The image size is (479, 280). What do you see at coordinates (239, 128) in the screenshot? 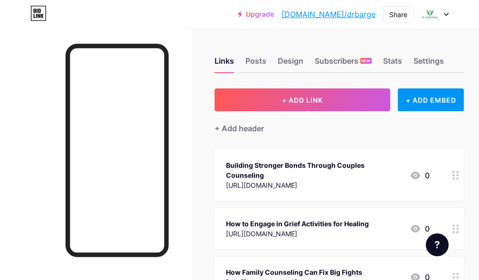
I see `div: + Add header` at bounding box center [239, 128].